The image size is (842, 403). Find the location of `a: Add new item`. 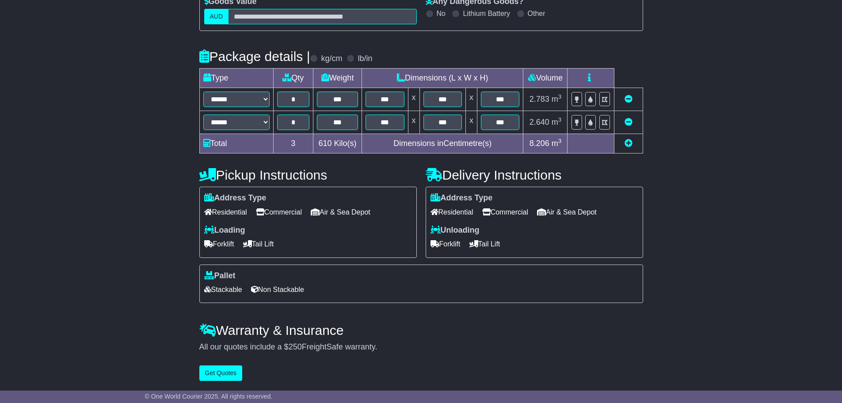

a: Add new item is located at coordinates (628, 143).